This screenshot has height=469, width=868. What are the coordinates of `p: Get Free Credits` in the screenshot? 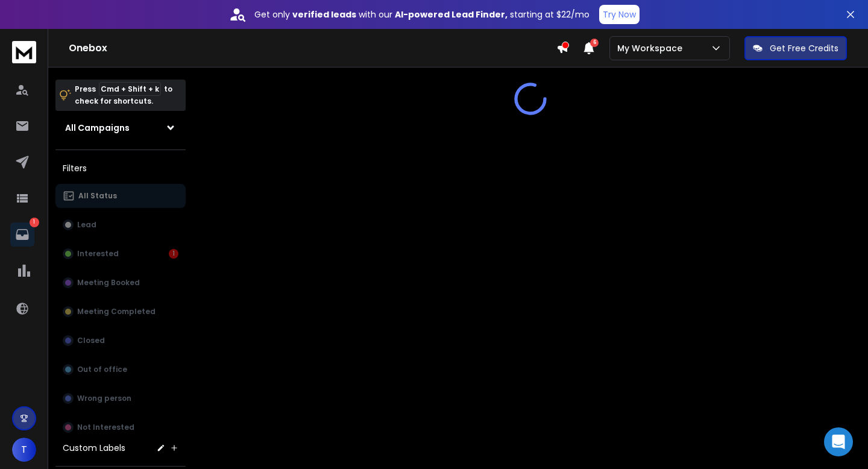 It's located at (804, 48).